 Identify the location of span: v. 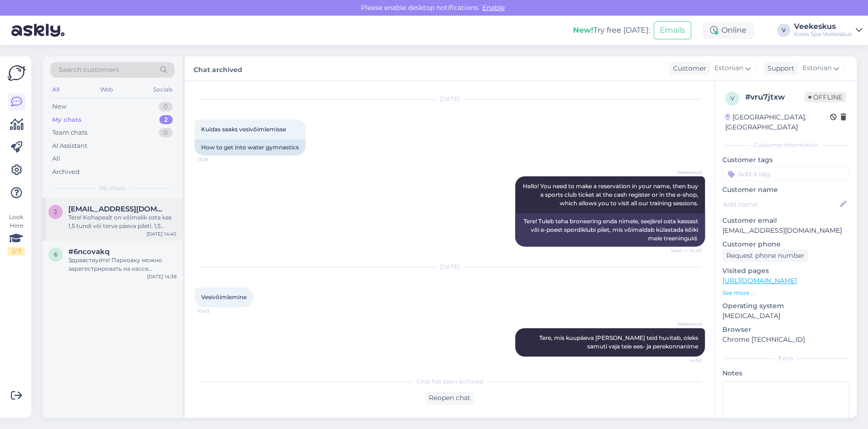
(733, 98).